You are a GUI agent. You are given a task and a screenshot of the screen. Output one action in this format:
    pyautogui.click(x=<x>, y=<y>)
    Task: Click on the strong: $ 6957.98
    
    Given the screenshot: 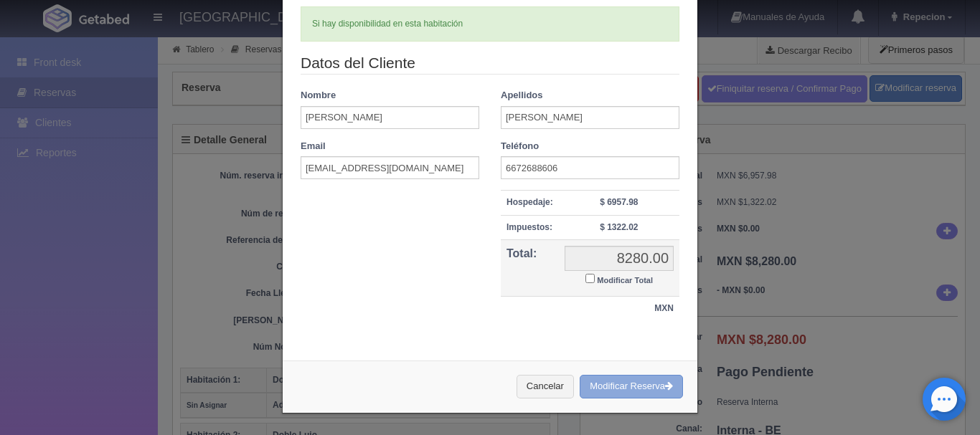 What is the action you would take?
    pyautogui.click(x=618, y=202)
    